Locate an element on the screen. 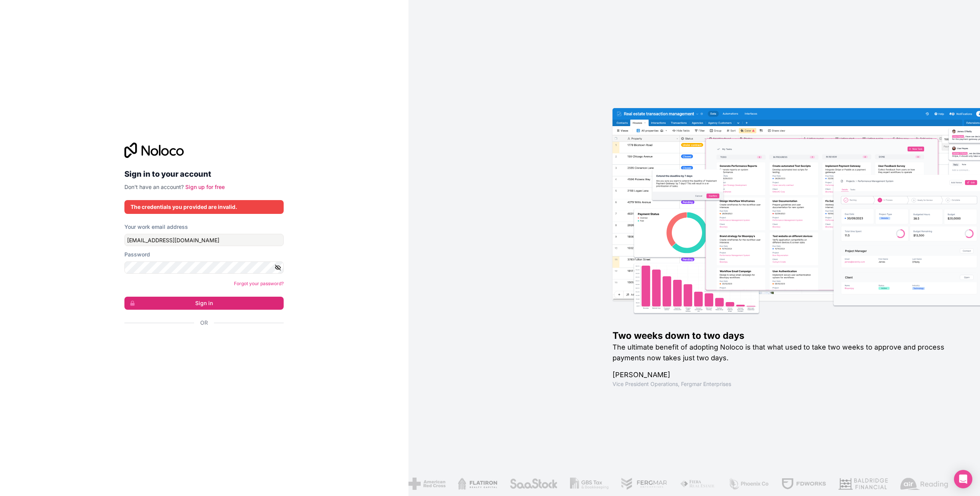 The width and height of the screenshot is (980, 496). h1: Vice President Operations , Fergmar Enterprises is located at coordinates (784, 384).